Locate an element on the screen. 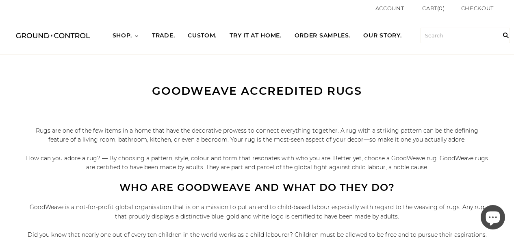 This screenshot has height=238, width=514. a: TRY IT AT HOME. is located at coordinates (256, 36).